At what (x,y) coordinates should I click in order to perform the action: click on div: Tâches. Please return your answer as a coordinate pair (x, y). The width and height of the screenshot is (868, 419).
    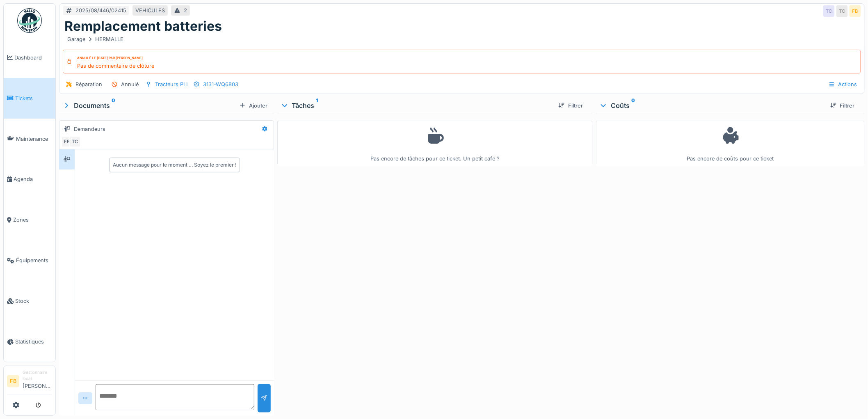
    Looking at the image, I should click on (417, 106).